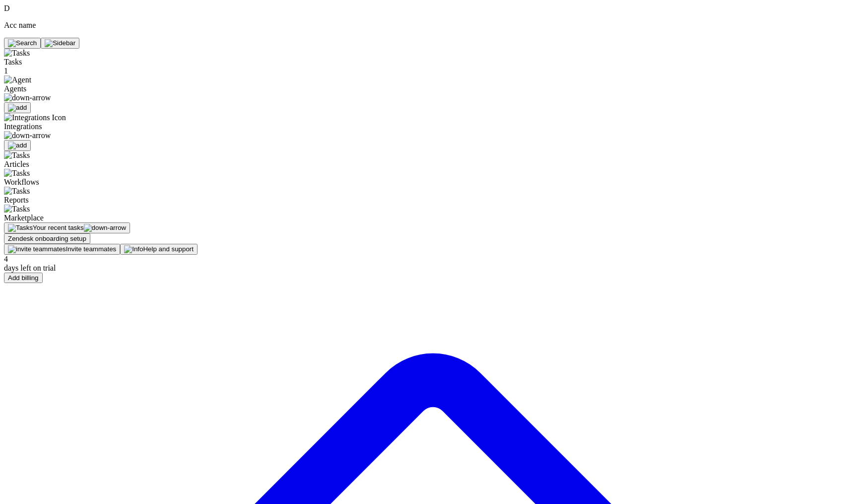 This screenshot has width=866, height=504. What do you see at coordinates (24, 218) in the screenshot?
I see `span: Marketplace` at bounding box center [24, 218].